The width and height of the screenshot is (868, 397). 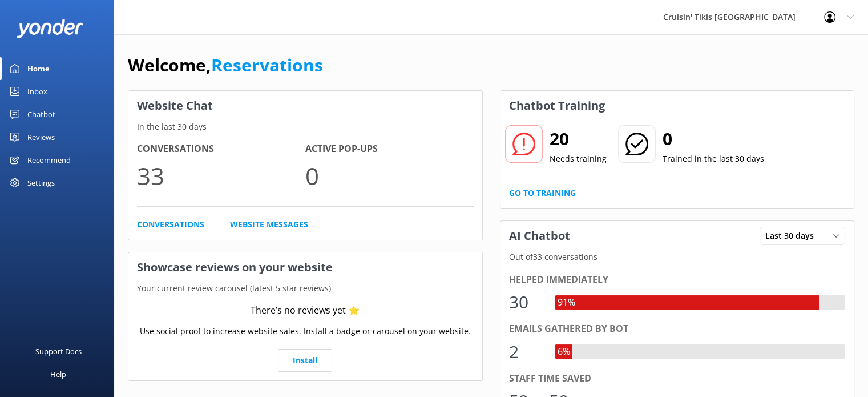 What do you see at coordinates (677, 280) in the screenshot?
I see `div: Helped immediately` at bounding box center [677, 280].